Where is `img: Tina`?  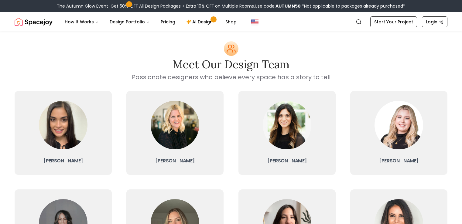 img: Tina is located at coordinates (175, 125).